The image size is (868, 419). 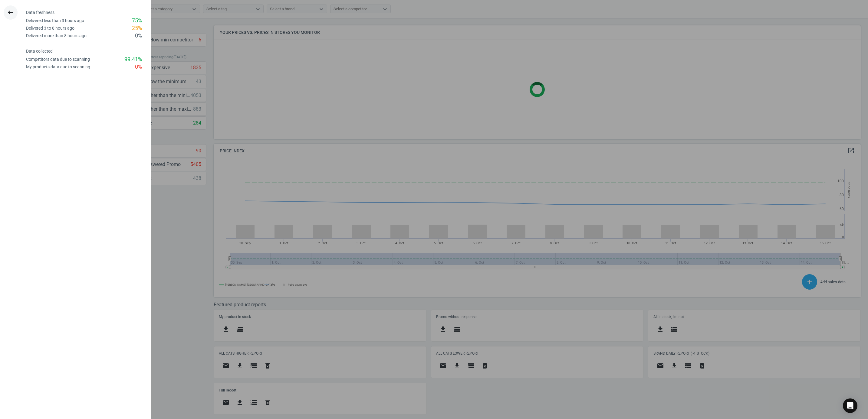 What do you see at coordinates (55, 20) in the screenshot?
I see `div: Delivered less than 3 hours ago` at bounding box center [55, 20].